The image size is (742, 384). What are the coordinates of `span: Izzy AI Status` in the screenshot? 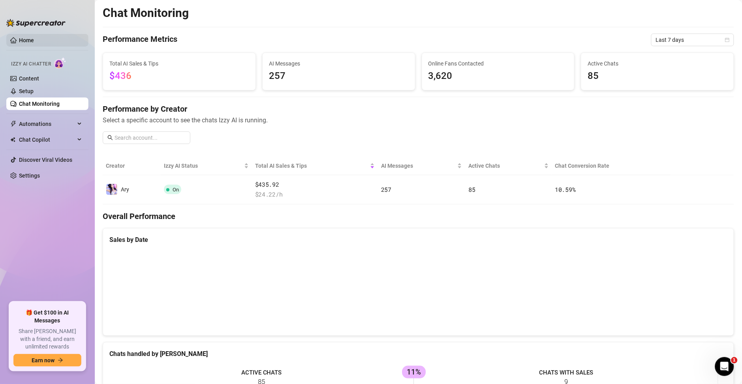 It's located at (203, 166).